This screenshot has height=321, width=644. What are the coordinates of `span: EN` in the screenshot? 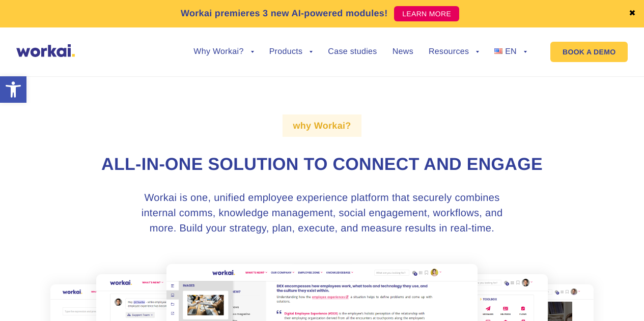 It's located at (511, 51).